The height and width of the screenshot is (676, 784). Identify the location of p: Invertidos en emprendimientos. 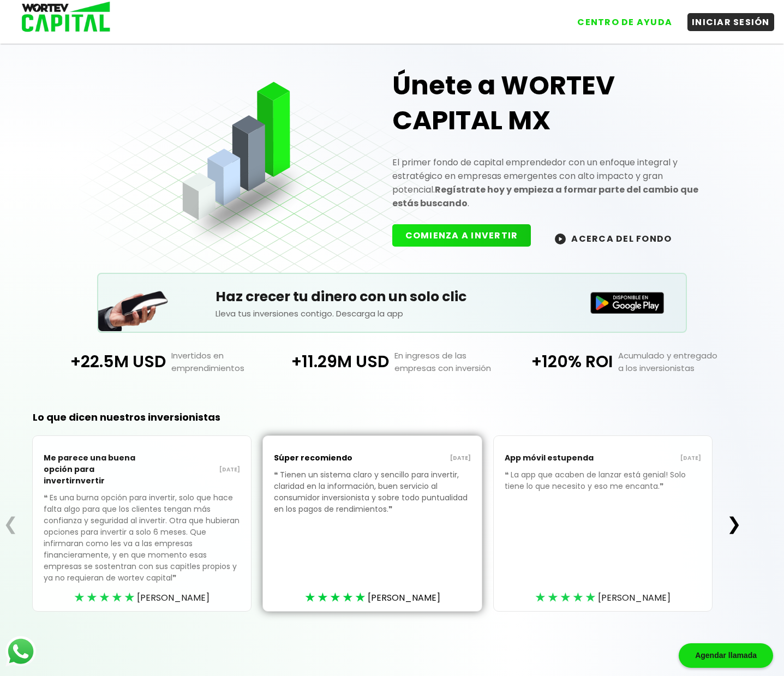
(223, 362).